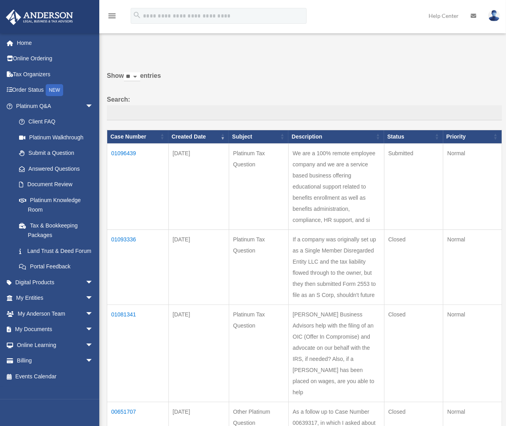 This screenshot has width=506, height=426. I want to click on a: Land Trust & Deed Forum, so click(56, 251).